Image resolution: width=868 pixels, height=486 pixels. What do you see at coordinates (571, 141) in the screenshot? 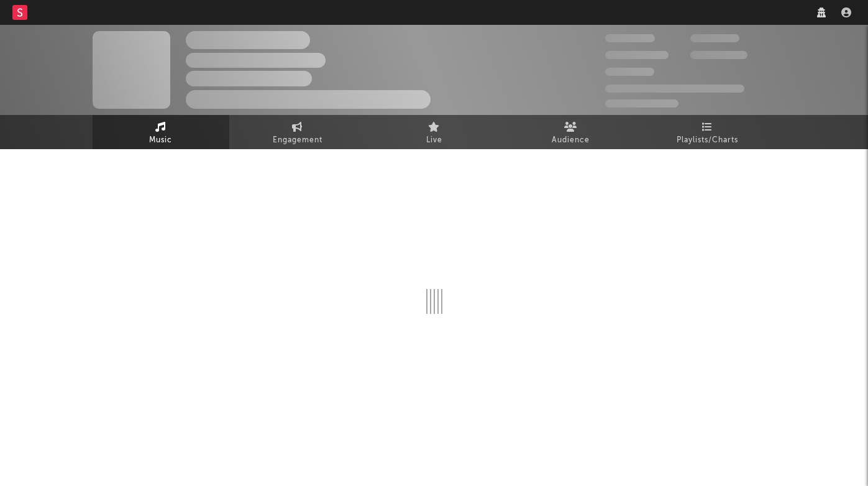
I see `span: Audience` at bounding box center [571, 141].